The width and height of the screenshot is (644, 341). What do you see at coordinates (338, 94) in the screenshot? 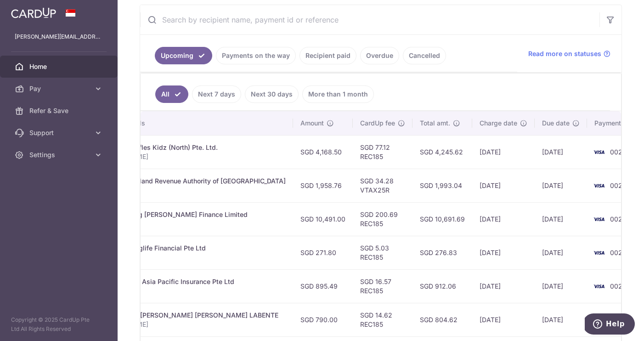
I see `a: More than 1 month` at bounding box center [338, 94].